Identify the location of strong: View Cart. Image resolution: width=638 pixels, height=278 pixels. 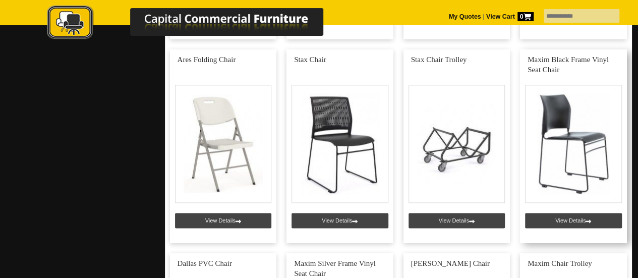
(510, 17).